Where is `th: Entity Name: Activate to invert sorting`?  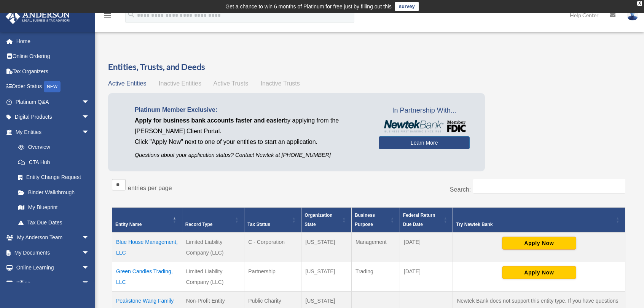 th: Entity Name: Activate to invert sorting is located at coordinates (147, 220).